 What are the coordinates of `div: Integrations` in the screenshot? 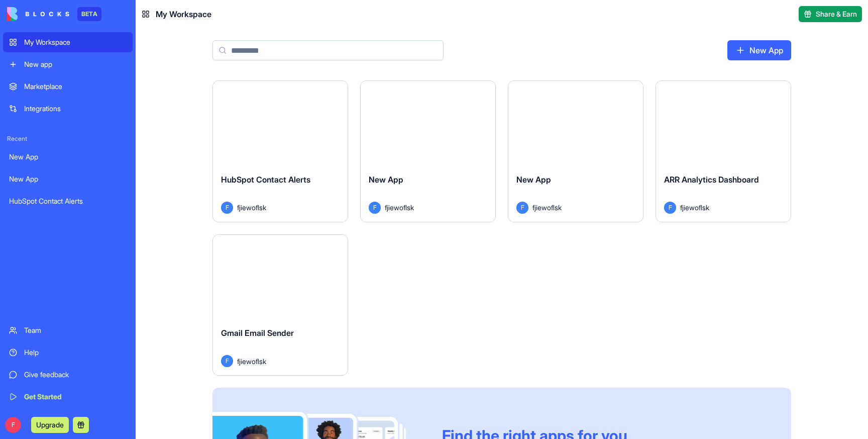 It's located at (75, 109).